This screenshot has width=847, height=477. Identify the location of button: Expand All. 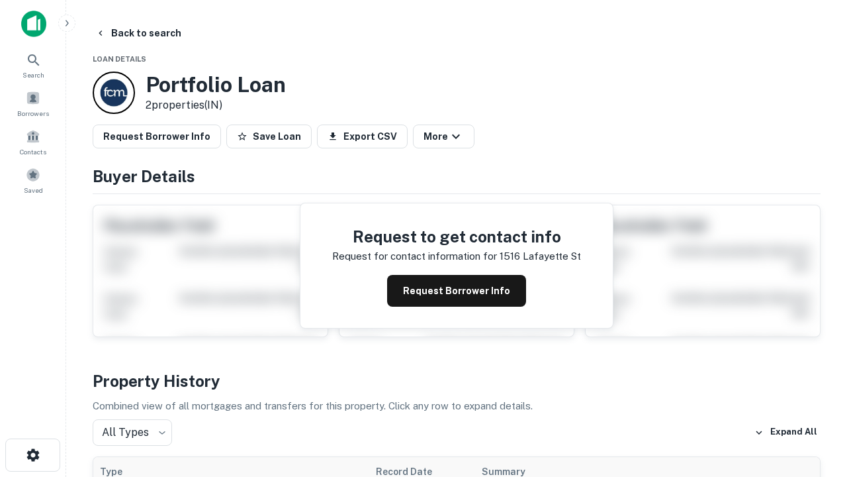
(786, 432).